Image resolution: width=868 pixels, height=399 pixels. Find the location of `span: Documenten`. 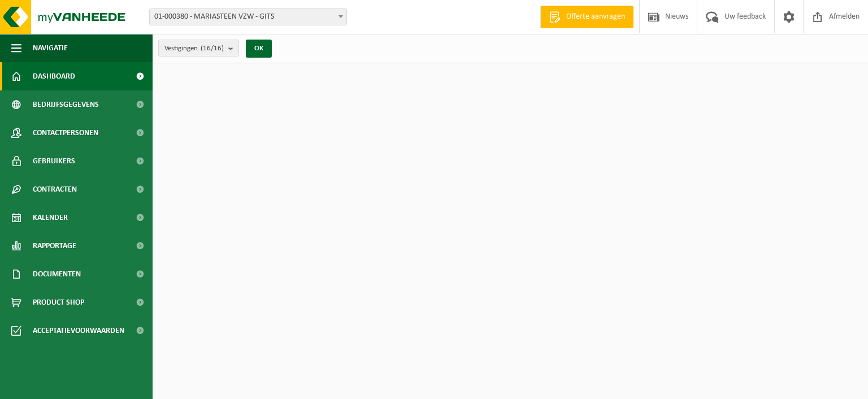

span: Documenten is located at coordinates (57, 274).